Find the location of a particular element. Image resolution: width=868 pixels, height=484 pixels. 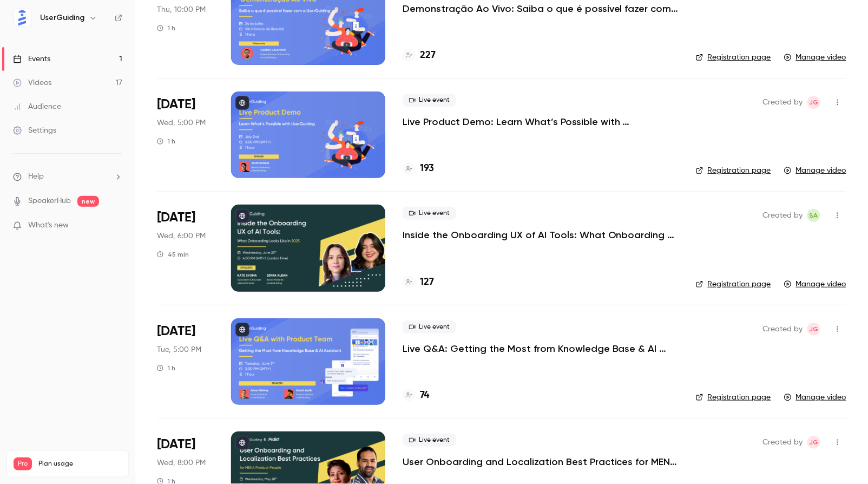

h6: UserGuiding is located at coordinates (62, 18).